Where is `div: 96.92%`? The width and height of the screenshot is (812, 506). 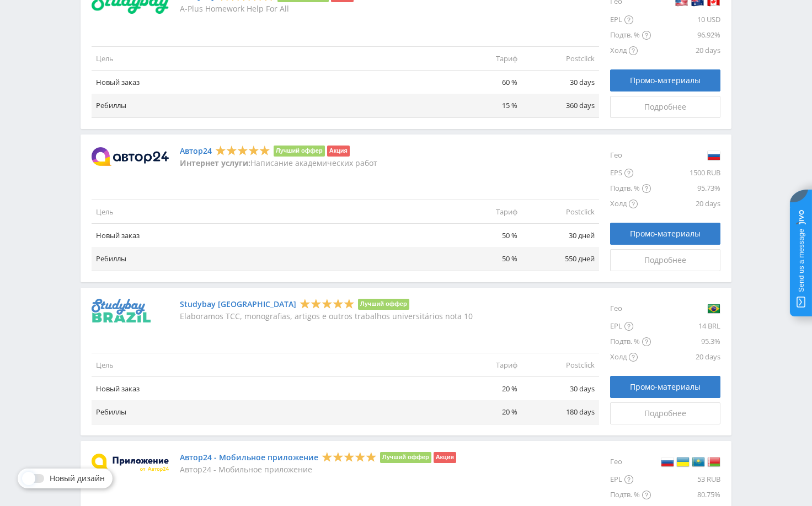
div: 96.92% is located at coordinates (686, 35).